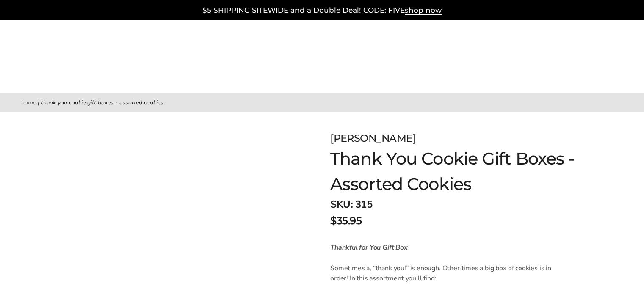 Image resolution: width=644 pixels, height=294 pixels. What do you see at coordinates (28, 103) in the screenshot?
I see `a: Home` at bounding box center [28, 103].